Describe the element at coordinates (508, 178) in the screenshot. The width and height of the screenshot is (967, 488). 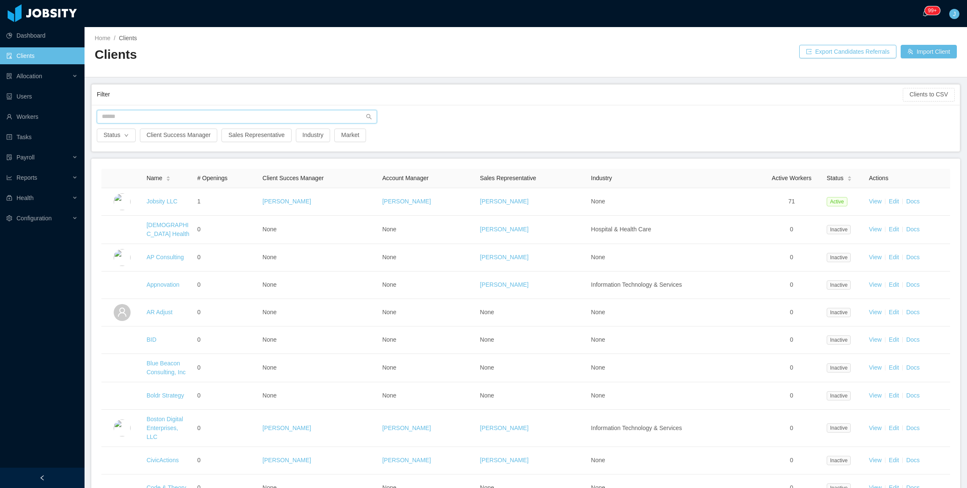
I see `span: Sales Representative` at that location.